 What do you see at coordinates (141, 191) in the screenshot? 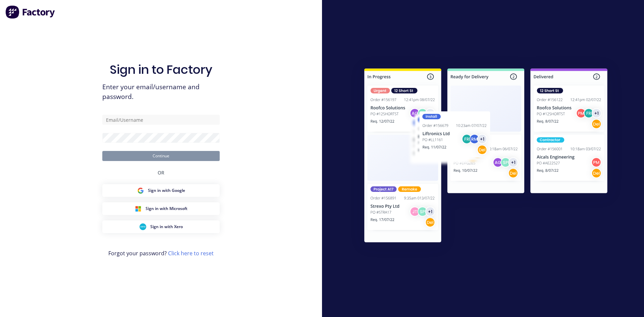
I see `img: Google Sign in` at bounding box center [141, 191].